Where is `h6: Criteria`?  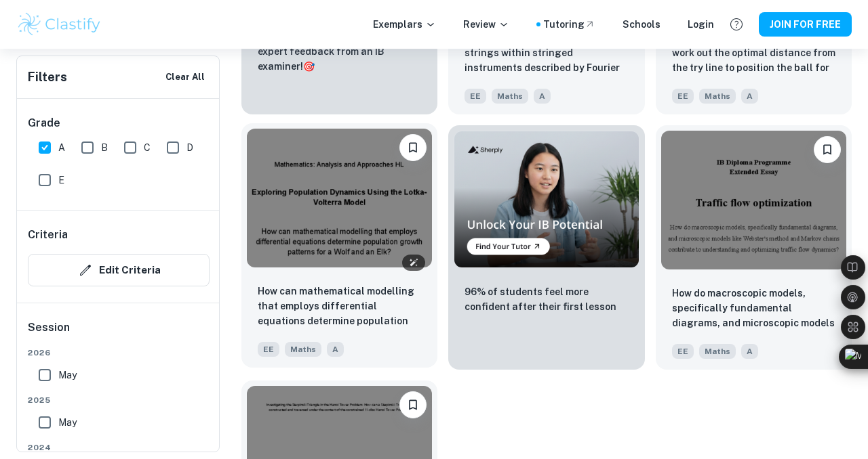 h6: Criteria is located at coordinates (47, 235).